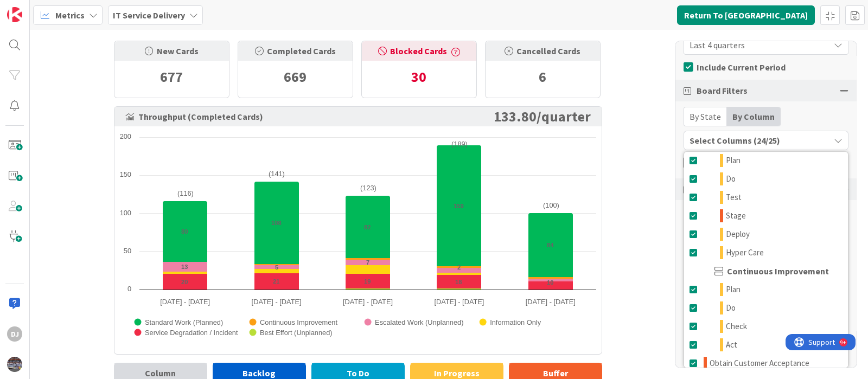 Image resolution: width=868 pixels, height=379 pixels. I want to click on div: DJ, so click(15, 334).